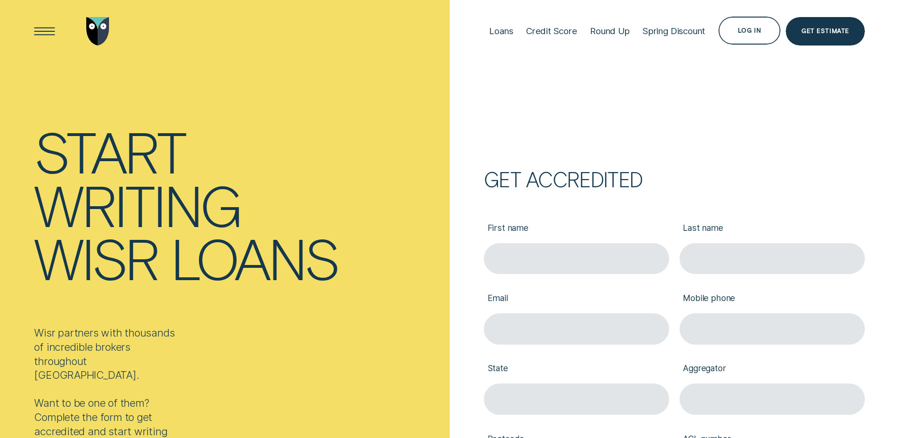  I want to click on h1: Start writing Wisr loans, so click(239, 204).